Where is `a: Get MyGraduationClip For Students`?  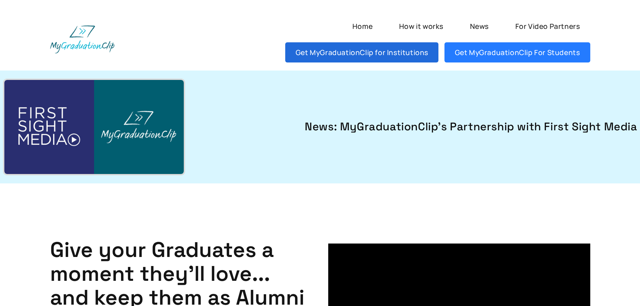 a: Get MyGraduationClip For Students is located at coordinates (517, 52).